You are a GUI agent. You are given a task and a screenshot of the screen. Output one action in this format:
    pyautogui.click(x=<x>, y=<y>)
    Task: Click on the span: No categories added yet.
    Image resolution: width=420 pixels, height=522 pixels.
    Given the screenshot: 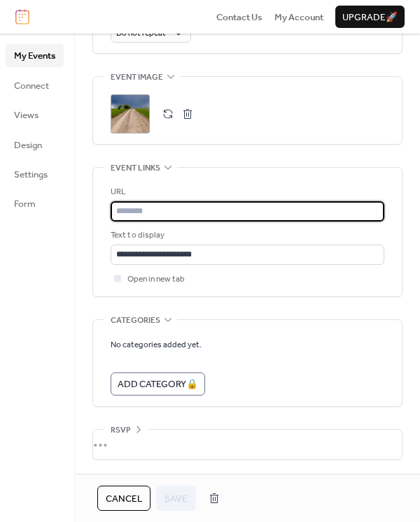 What is the action you would take?
    pyautogui.click(x=156, y=346)
    